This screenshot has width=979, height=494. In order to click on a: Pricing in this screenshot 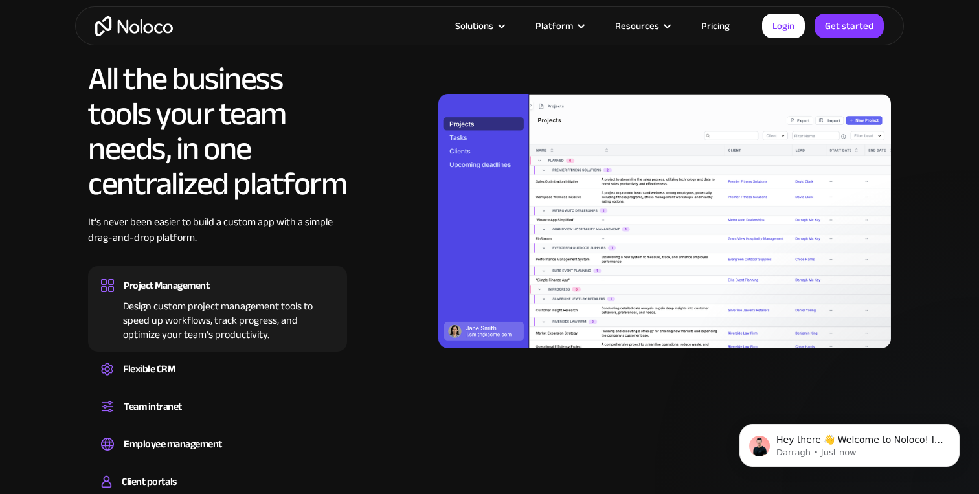, I will do `click(716, 26)`.